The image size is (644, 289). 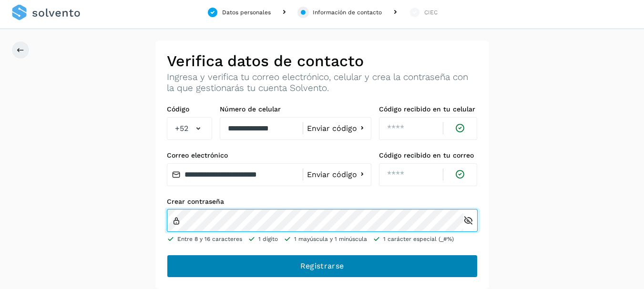 I want to click on li: 1 dígito, so click(x=263, y=239).